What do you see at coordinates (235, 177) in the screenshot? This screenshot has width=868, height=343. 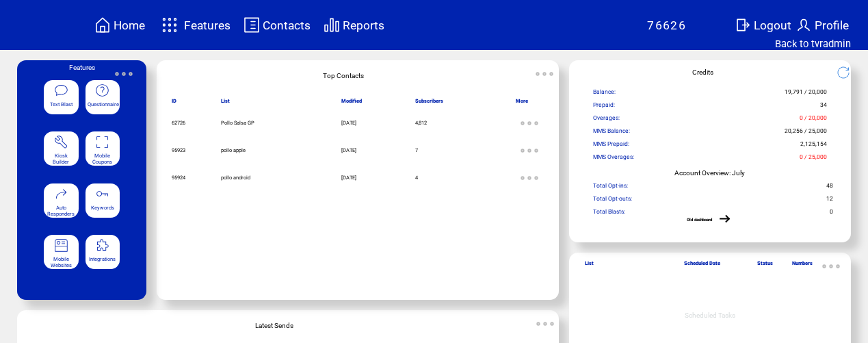 I see `span: pollo android` at bounding box center [235, 177].